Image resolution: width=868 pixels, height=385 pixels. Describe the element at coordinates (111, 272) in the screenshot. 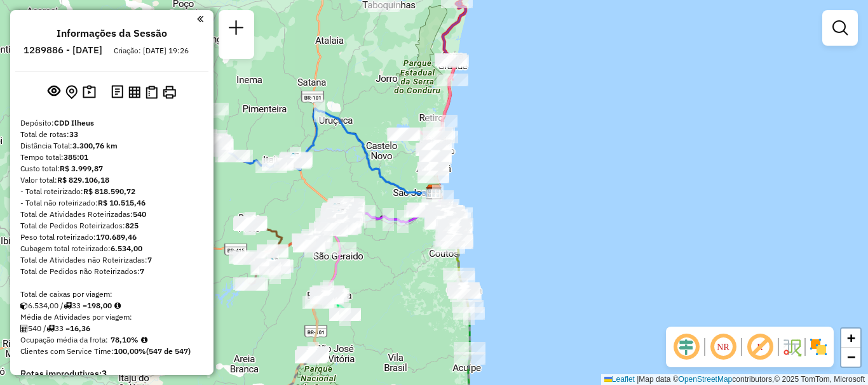

I see `div: Total de Pedidos não Roteirizados:` at that location.